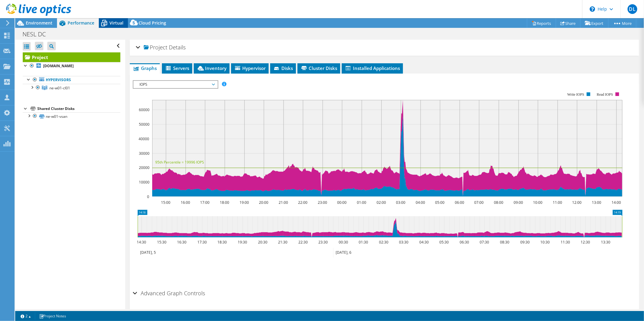 This screenshot has height=321, width=644. I want to click on text: 17:30, so click(202, 242).